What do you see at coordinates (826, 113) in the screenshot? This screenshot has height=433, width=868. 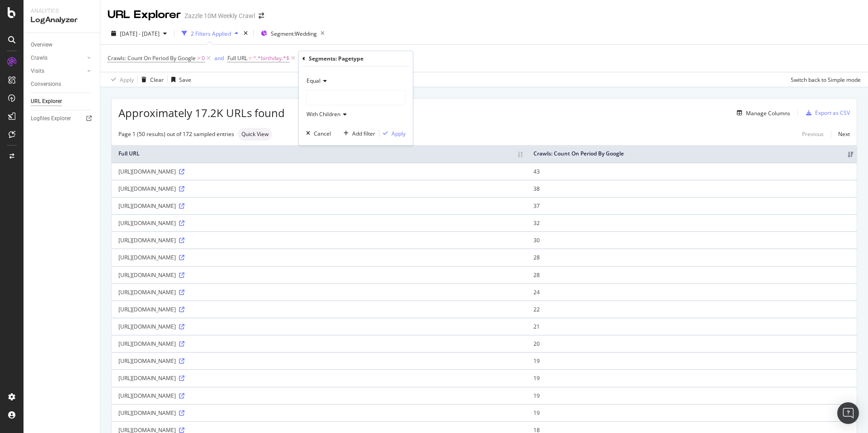 I see `button: Export as CSV` at bounding box center [826, 113].